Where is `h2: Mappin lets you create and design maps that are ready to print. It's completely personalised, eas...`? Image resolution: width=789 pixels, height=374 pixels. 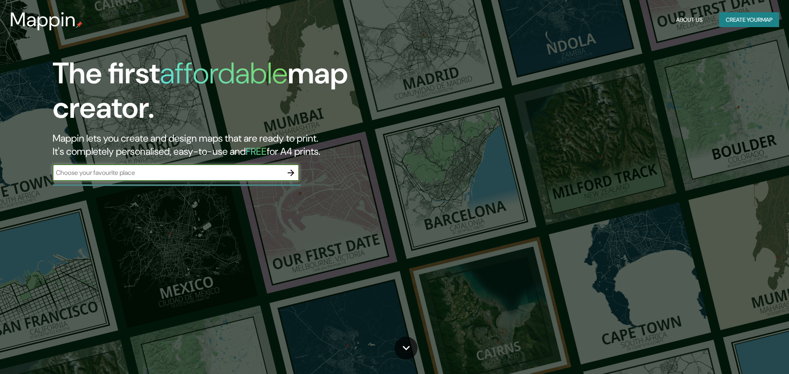 h2: Mappin lets you create and design maps that are ready to print. It's completely personalised, eas... is located at coordinates (250, 145).